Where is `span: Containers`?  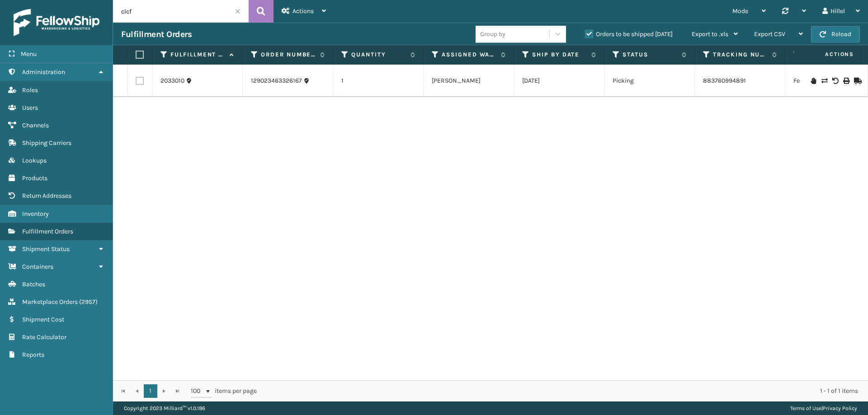 span: Containers is located at coordinates (38, 266).